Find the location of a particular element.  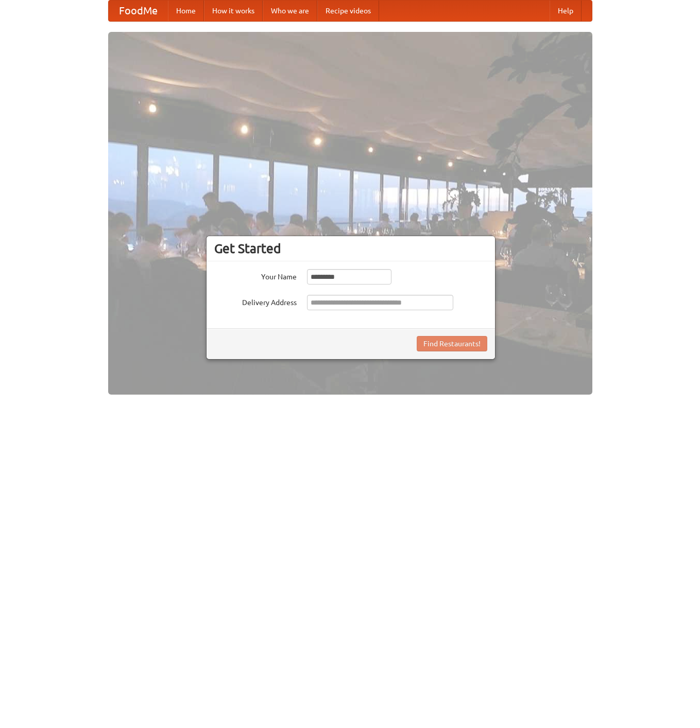

a: Who we are is located at coordinates (290, 10).